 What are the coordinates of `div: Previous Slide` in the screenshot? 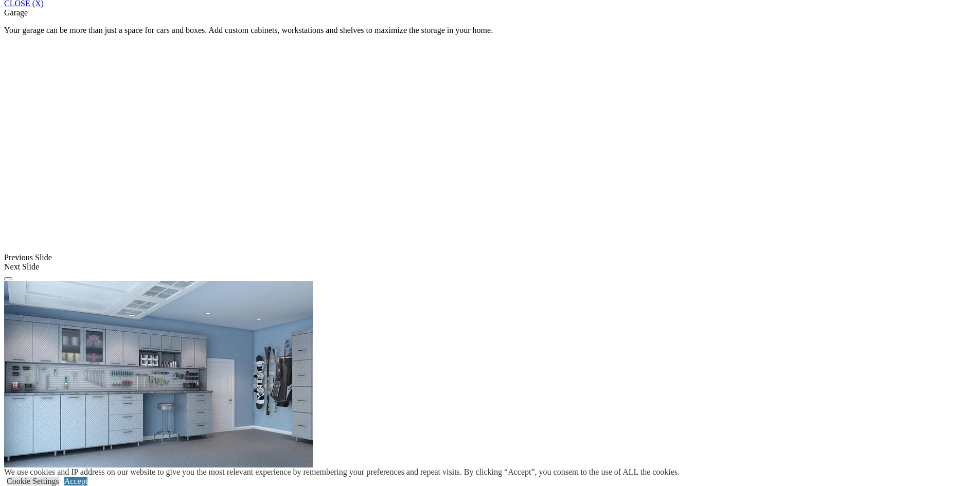 It's located at (490, 257).